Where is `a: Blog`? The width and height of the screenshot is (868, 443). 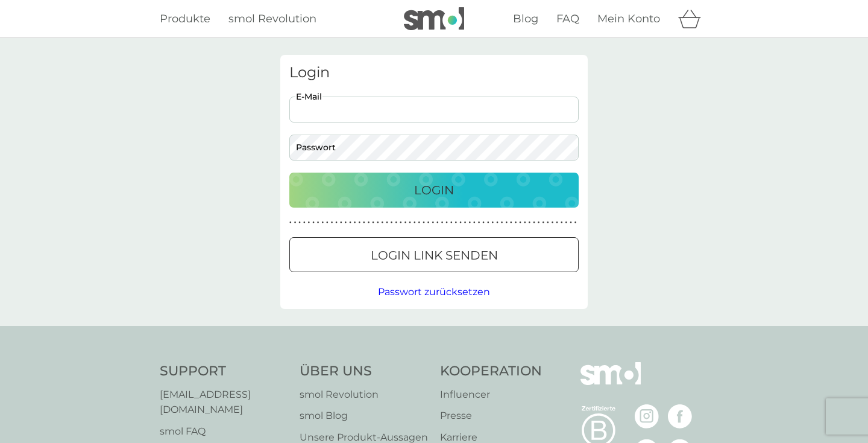
a: Blog is located at coordinates (526, 19).